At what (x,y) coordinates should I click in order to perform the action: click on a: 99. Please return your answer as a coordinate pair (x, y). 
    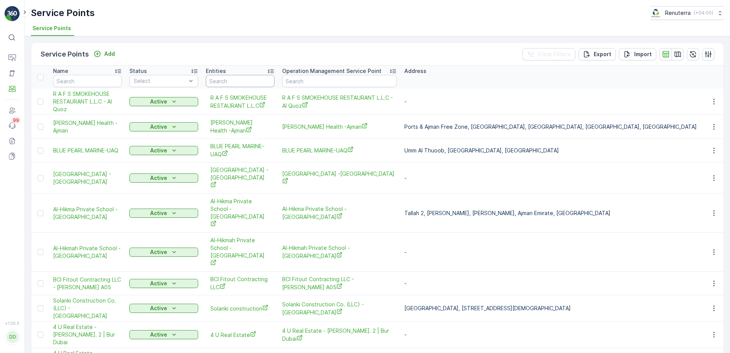
    Looking at the image, I should click on (12, 126).